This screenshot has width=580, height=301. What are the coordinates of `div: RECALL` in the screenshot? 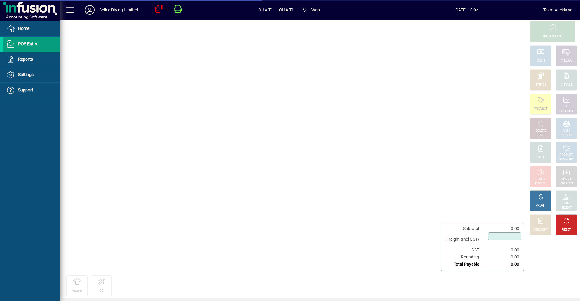 It's located at (567, 179).